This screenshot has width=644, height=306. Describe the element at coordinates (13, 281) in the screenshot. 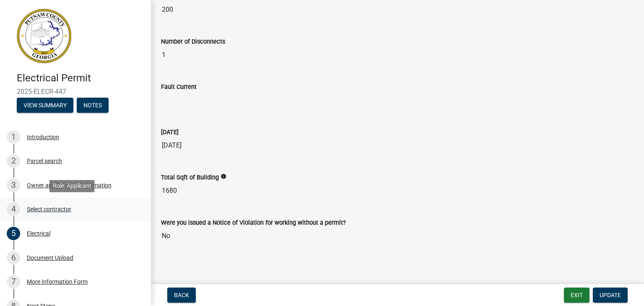

I see `div: 7` at that location.